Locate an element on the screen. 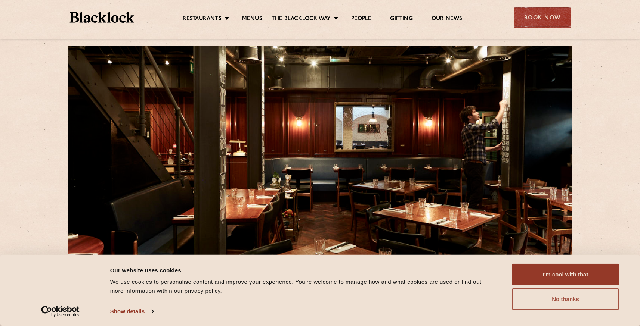 This screenshot has width=640, height=326. button: No thanks is located at coordinates (565, 299).